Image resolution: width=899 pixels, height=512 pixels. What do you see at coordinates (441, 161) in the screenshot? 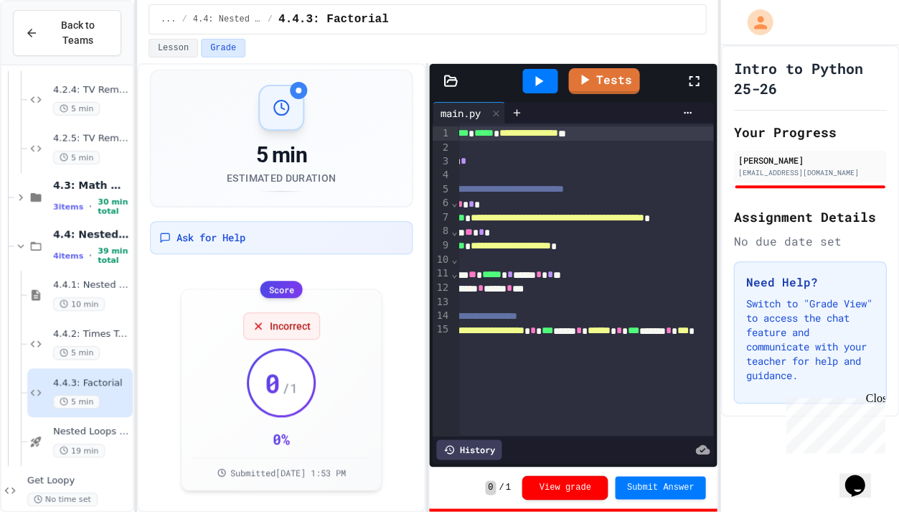
I see `div: 3` at bounding box center [441, 161].